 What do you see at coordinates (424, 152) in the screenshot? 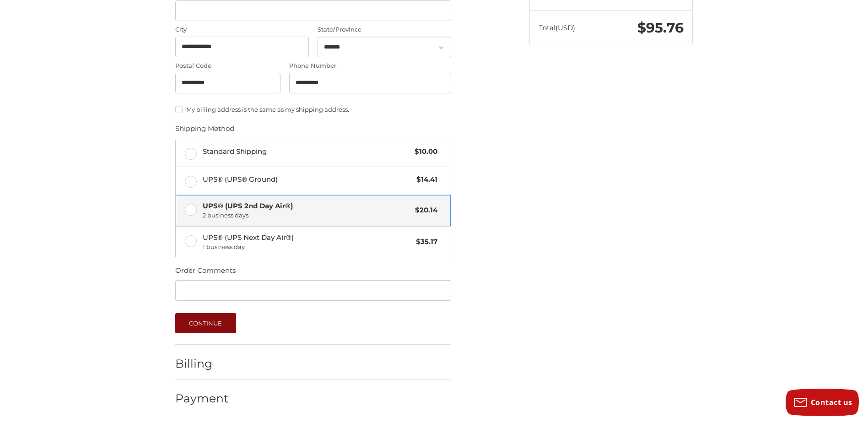
I see `span: $10.00` at bounding box center [424, 152].